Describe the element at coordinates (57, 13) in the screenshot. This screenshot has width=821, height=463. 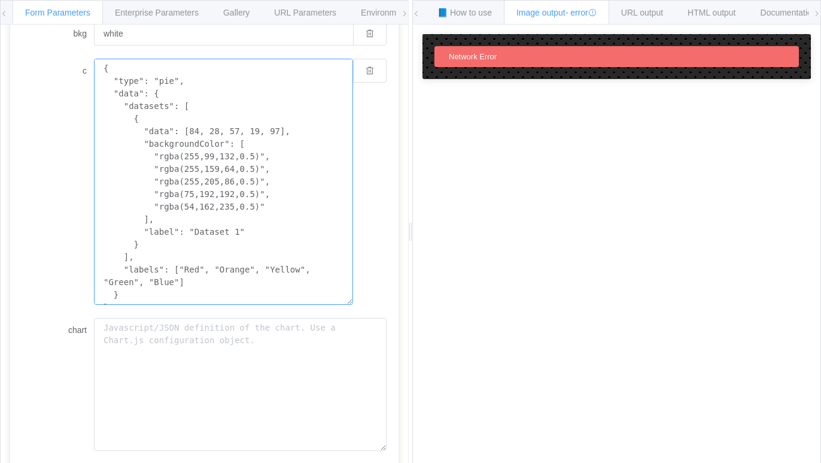
I see `span: Form Parameters` at that location.